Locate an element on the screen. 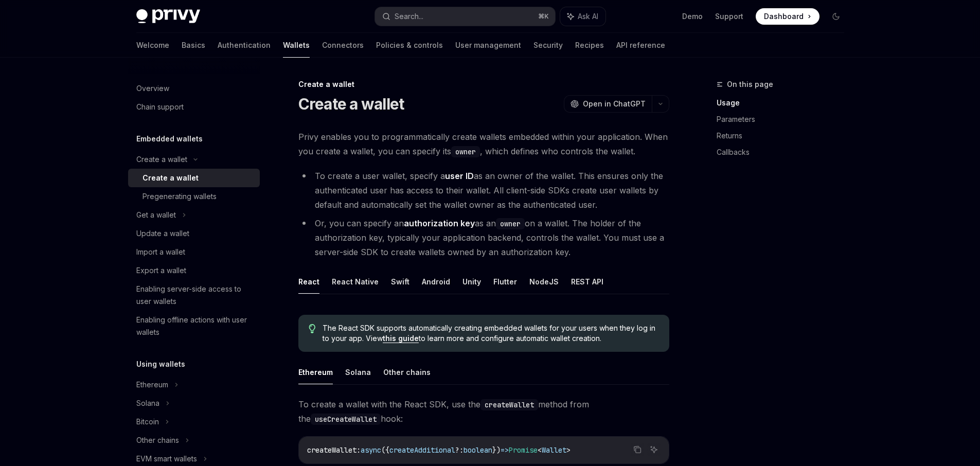 The width and height of the screenshot is (980, 466). h5: Using wallets is located at coordinates (160, 364).